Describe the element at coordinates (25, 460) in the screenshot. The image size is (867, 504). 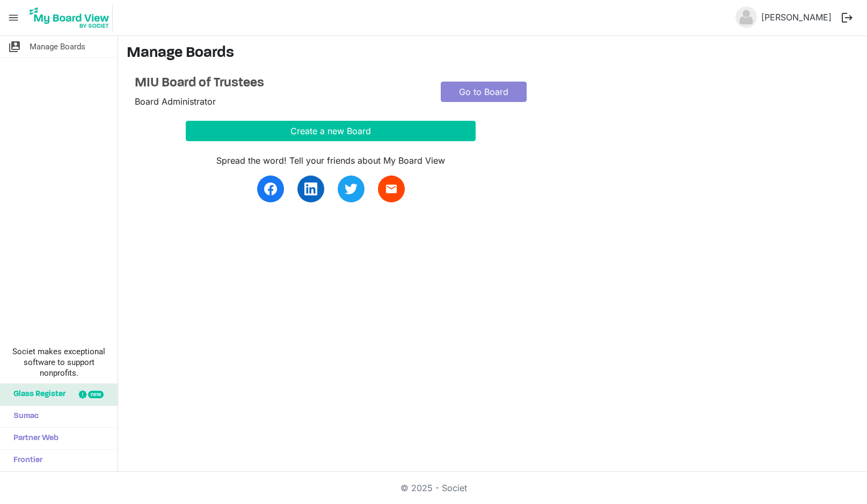
I see `span: Frontier` at that location.